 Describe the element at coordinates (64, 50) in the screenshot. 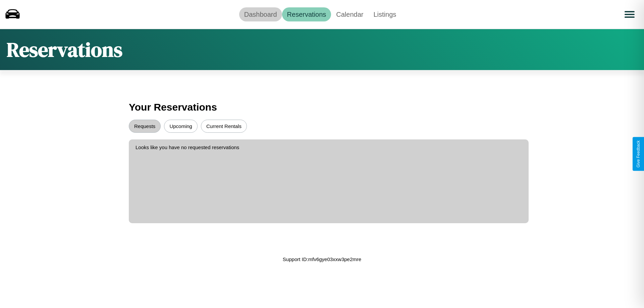

I see `h1: Reservations` at that location.